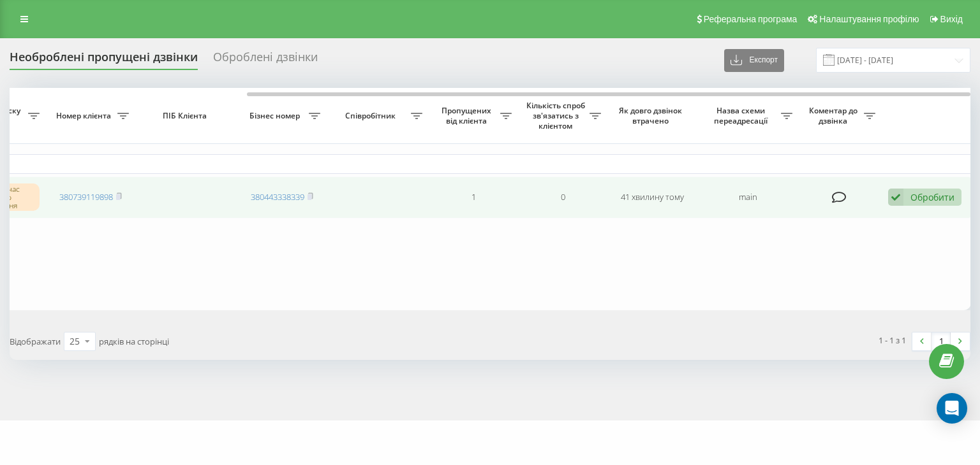 This screenshot has width=980, height=465. What do you see at coordinates (104, 60) in the screenshot?
I see `div: Необроблені пропущені дзвінки` at bounding box center [104, 60].